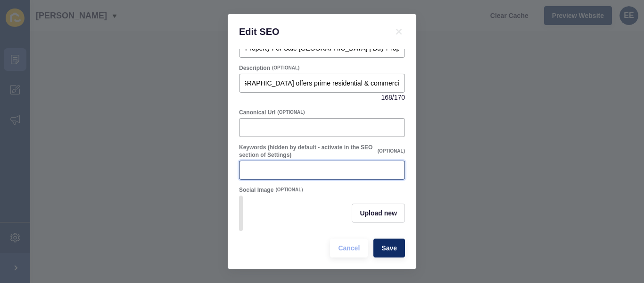 Image resolution: width=644 pixels, height=283 pixels. I want to click on label: Description, so click(255, 68).